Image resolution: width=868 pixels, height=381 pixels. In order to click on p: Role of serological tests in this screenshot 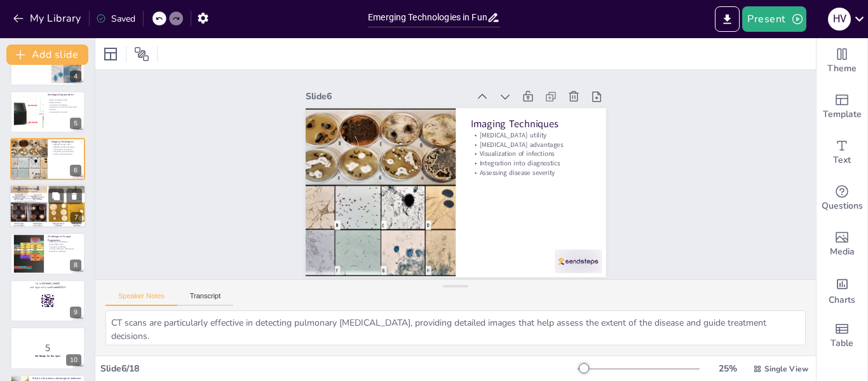, I will do `click(64, 100)`.